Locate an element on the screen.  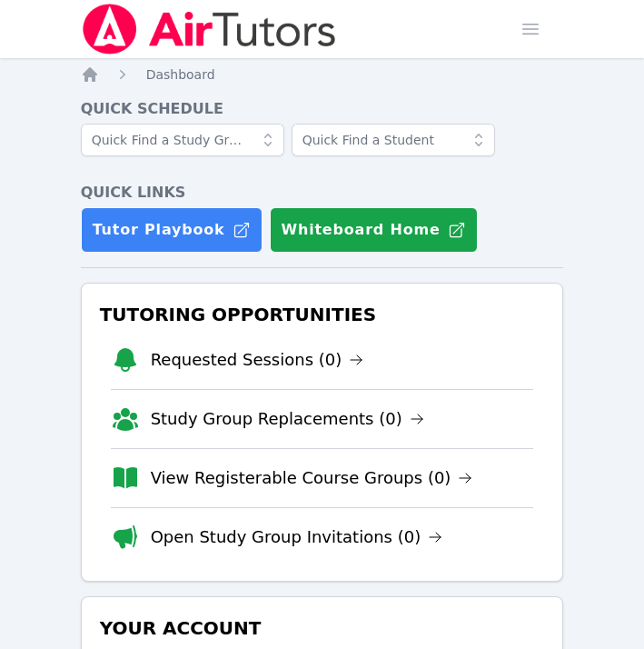
input: Quick Find a Student is located at coordinates (394, 140).